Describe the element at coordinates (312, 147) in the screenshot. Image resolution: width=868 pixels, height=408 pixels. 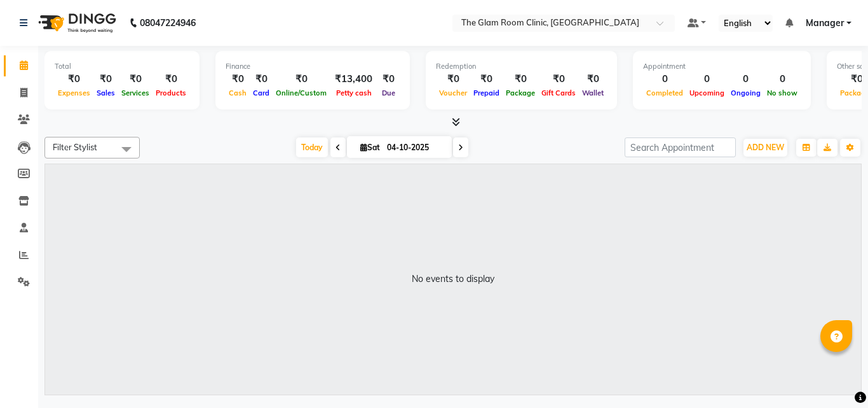
I see `span: Today` at that location.